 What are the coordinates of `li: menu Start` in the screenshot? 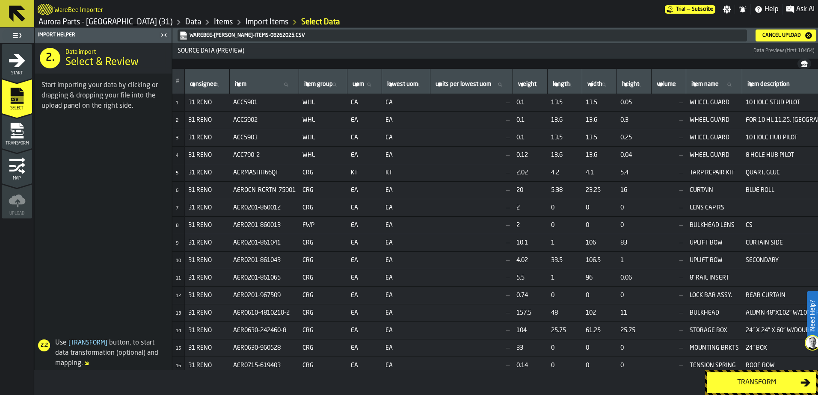 It's located at (17, 61).